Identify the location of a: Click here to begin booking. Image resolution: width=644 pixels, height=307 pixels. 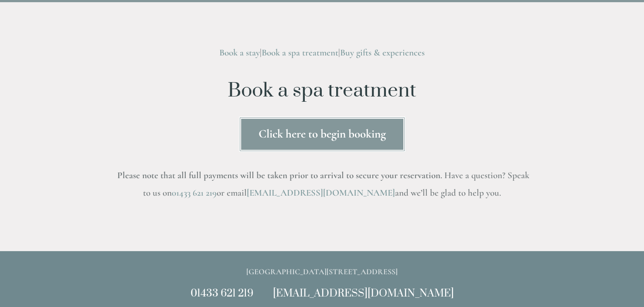
(322, 134).